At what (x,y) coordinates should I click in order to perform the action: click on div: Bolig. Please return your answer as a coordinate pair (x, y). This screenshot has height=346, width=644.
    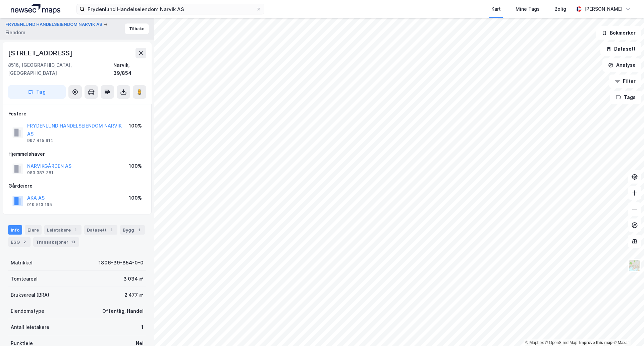
    Looking at the image, I should click on (561, 9).